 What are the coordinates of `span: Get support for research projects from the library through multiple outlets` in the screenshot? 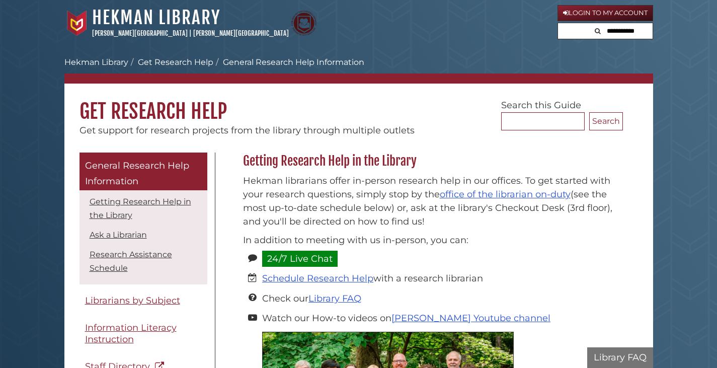 It's located at (247, 130).